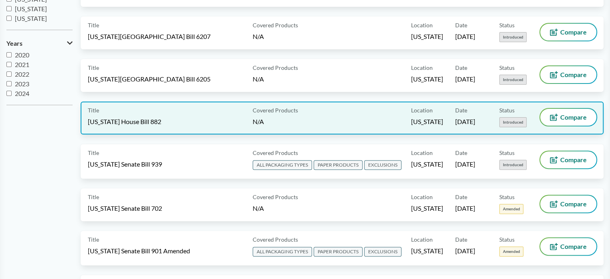 Image resolution: width=610 pixels, height=279 pixels. Describe the element at coordinates (9, 93) in the screenshot. I see `input: 2024` at that location.